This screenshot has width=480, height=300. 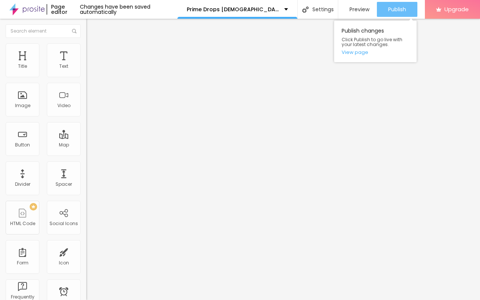 I want to click on span: Click Publish to go live with your latest changes., so click(x=375, y=42).